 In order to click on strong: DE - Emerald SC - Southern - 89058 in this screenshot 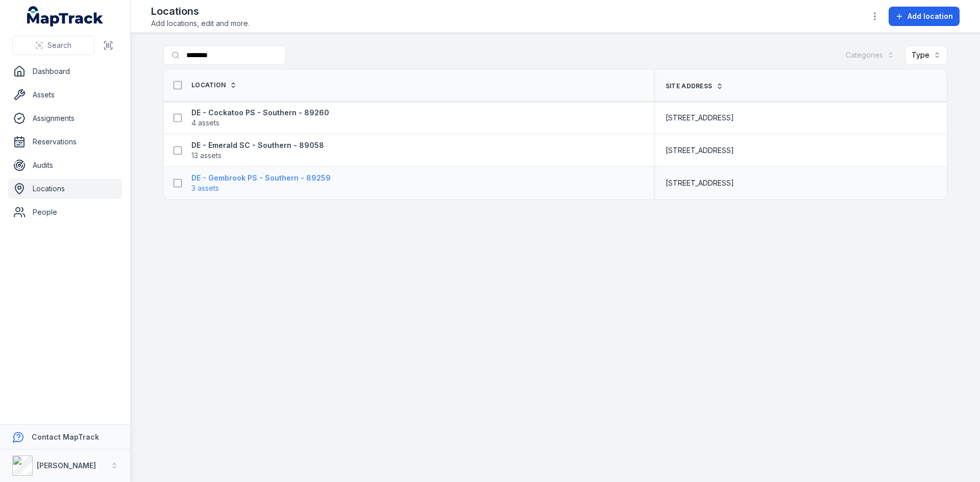, I will do `click(258, 146)`.